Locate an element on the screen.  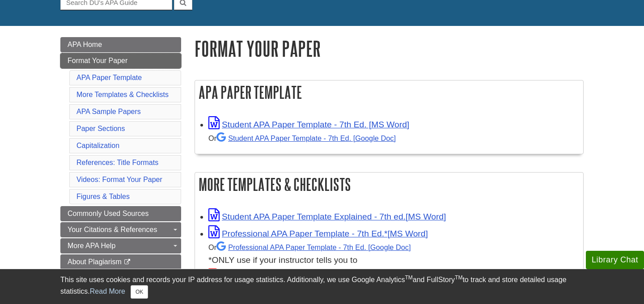
span: APA Home is located at coordinates (85, 45).